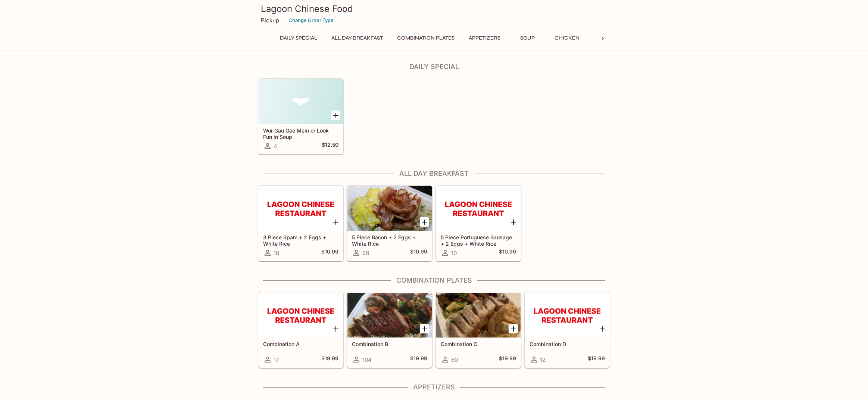  I want to click on a: 5 Piece Portuguese Sausage + 2 Eggs + White Rice10$10.99, so click(479, 223).